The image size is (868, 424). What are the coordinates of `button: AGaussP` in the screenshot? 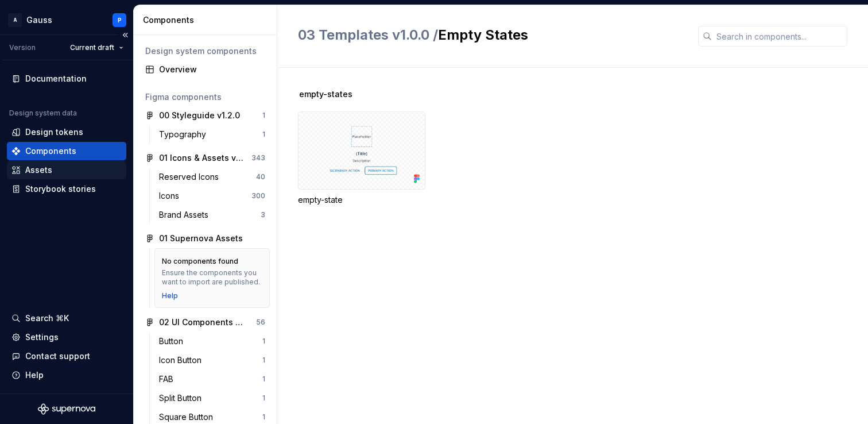 It's located at (66, 19).